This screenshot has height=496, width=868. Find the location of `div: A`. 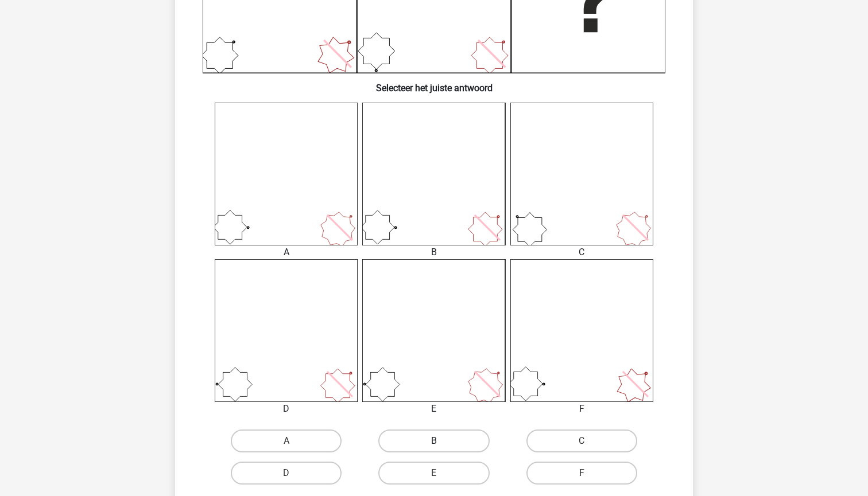

div: A is located at coordinates (286, 252).